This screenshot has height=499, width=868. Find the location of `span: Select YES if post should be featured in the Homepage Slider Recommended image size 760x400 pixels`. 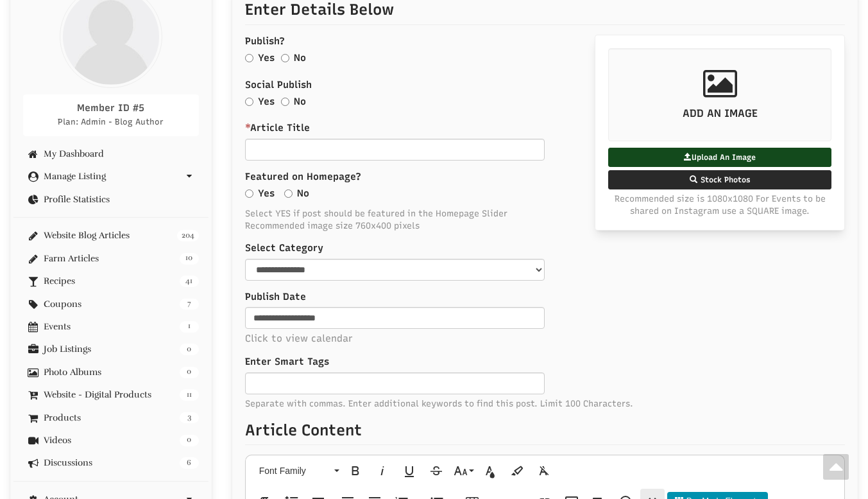

span: Select YES if post should be featured in the Homepage Slider Recommended image size 760x400 pixels is located at coordinates (545, 219).